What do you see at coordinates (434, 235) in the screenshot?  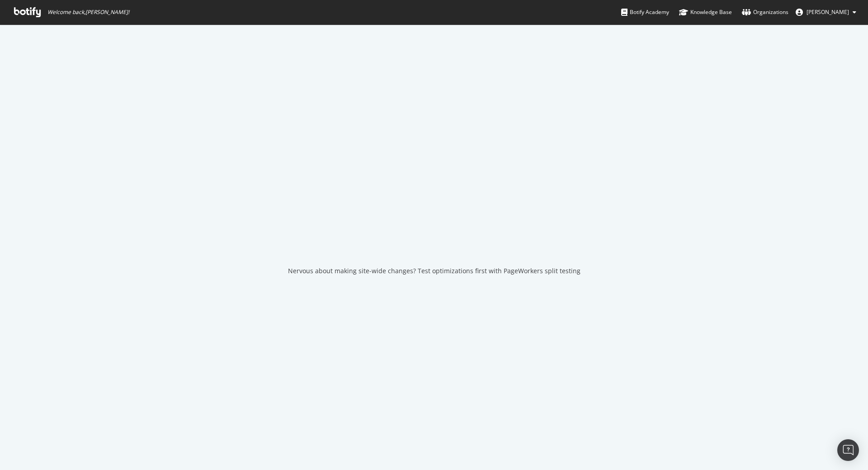 I see `div: animation` at bounding box center [434, 235].